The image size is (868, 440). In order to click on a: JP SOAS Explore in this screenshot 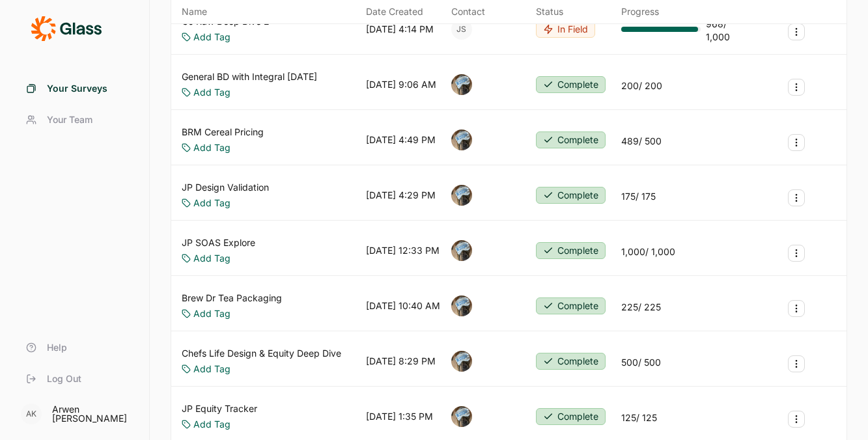, I will do `click(218, 243)`.